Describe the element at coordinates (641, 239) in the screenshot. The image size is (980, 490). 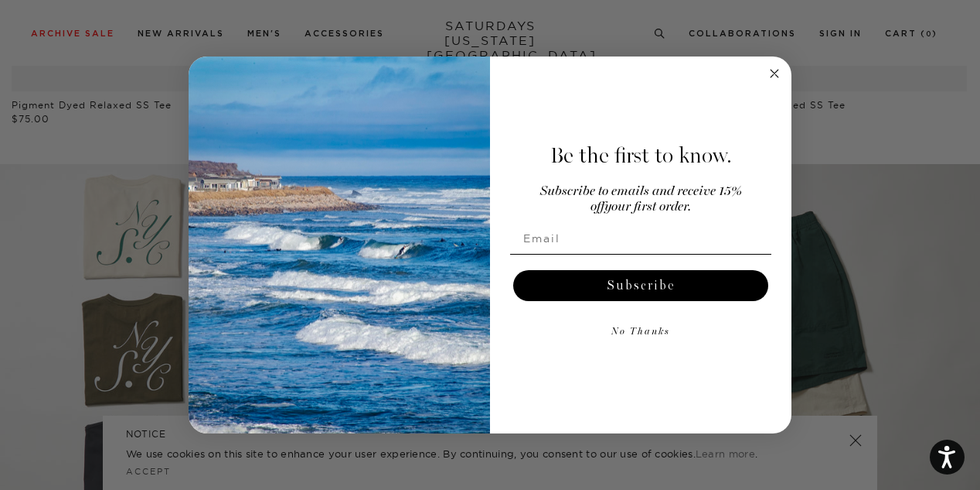
I see `input: Email` at that location.